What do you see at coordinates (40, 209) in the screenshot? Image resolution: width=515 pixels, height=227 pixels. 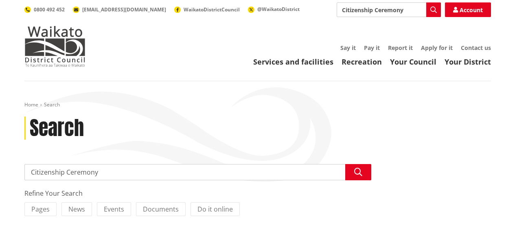 I see `span: Pages` at bounding box center [40, 209].